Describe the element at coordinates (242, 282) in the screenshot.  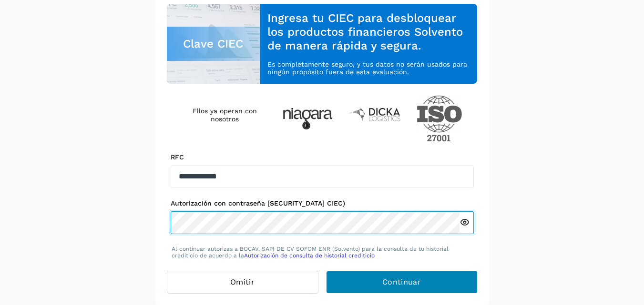
I see `button: Omitir` at that location.